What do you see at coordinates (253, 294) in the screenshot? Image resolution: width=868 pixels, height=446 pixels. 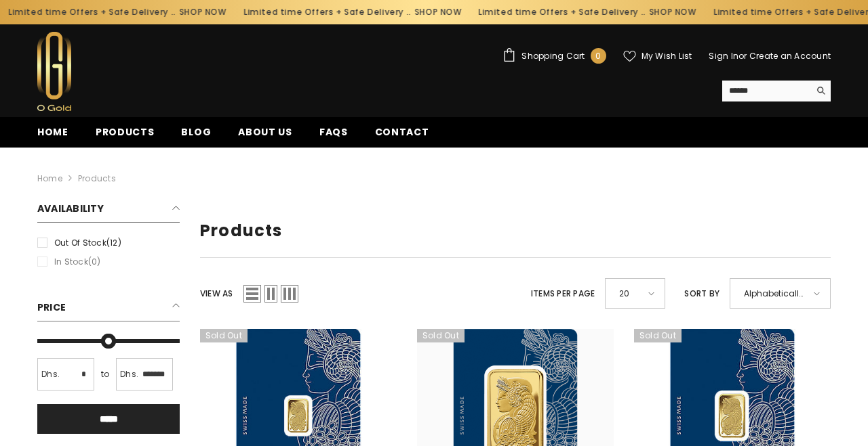 I see `span: List` at bounding box center [253, 294].